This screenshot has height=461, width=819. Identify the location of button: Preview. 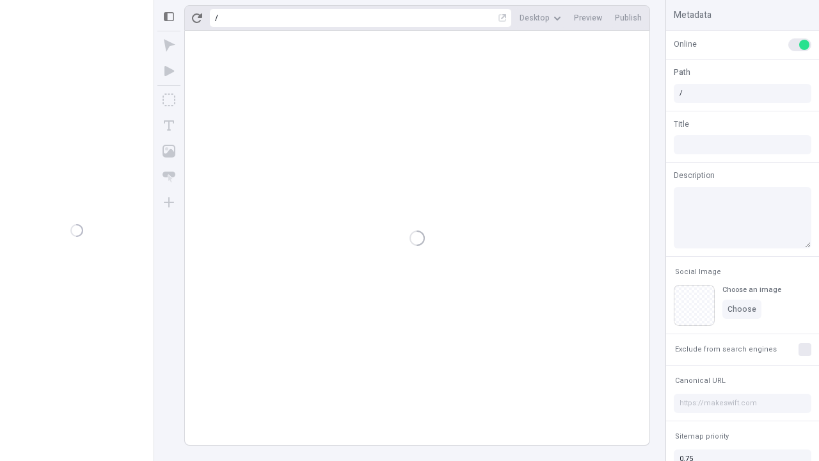
(588, 18).